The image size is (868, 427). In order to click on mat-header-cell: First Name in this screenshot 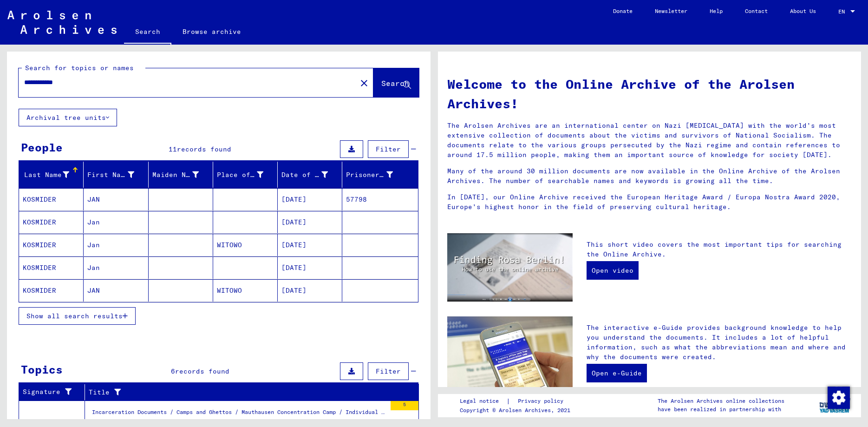, I will do `click(116, 175)`.